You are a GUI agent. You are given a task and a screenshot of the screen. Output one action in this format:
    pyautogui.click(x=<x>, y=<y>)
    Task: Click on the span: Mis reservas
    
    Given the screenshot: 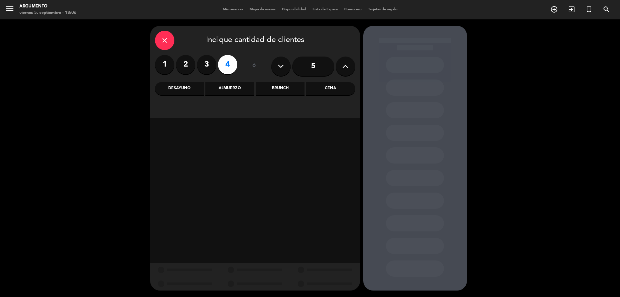 What is the action you would take?
    pyautogui.click(x=233, y=9)
    